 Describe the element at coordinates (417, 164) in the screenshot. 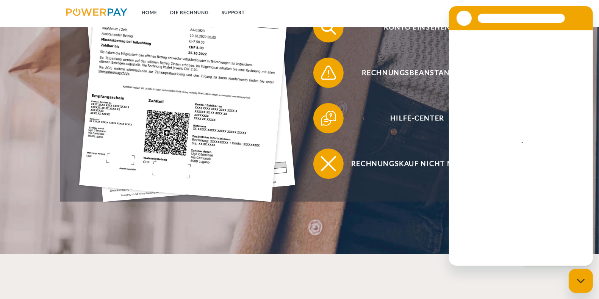

I see `span: Rechnungskauf nicht möglich` at that location.